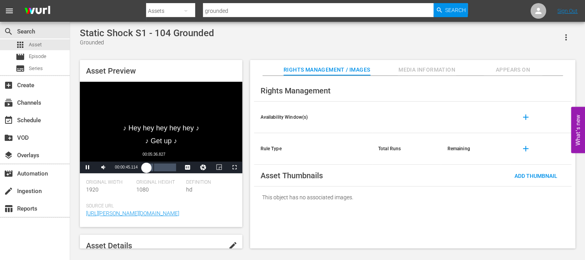 This screenshot has width=585, height=260. Describe the element at coordinates (536, 176) in the screenshot. I see `button: Add Thumbnail` at that location.